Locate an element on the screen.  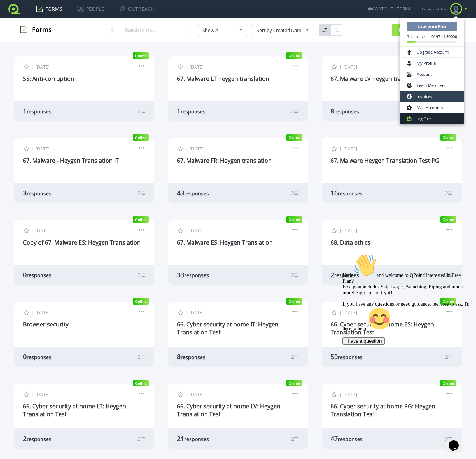
a: 68. Data ethics is located at coordinates (350, 242).